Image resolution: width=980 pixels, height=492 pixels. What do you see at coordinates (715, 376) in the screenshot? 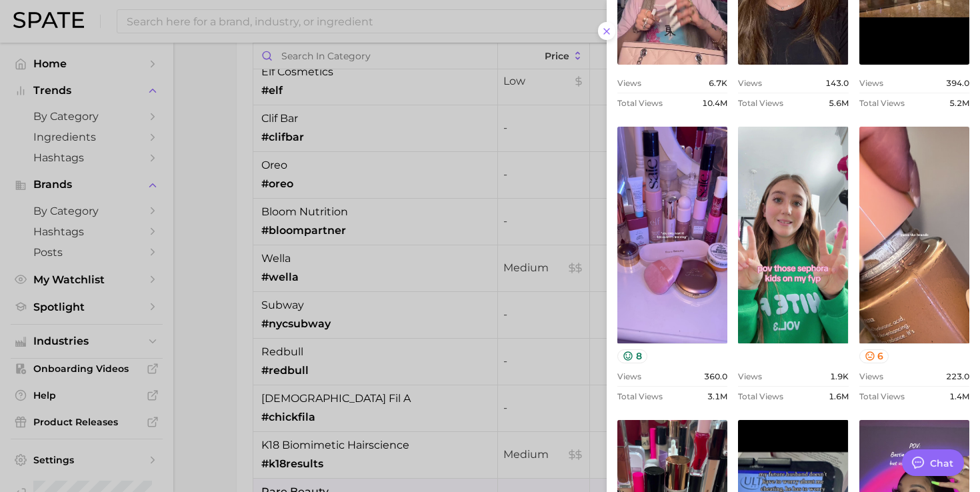
I see `span: 360.0` at bounding box center [715, 376].